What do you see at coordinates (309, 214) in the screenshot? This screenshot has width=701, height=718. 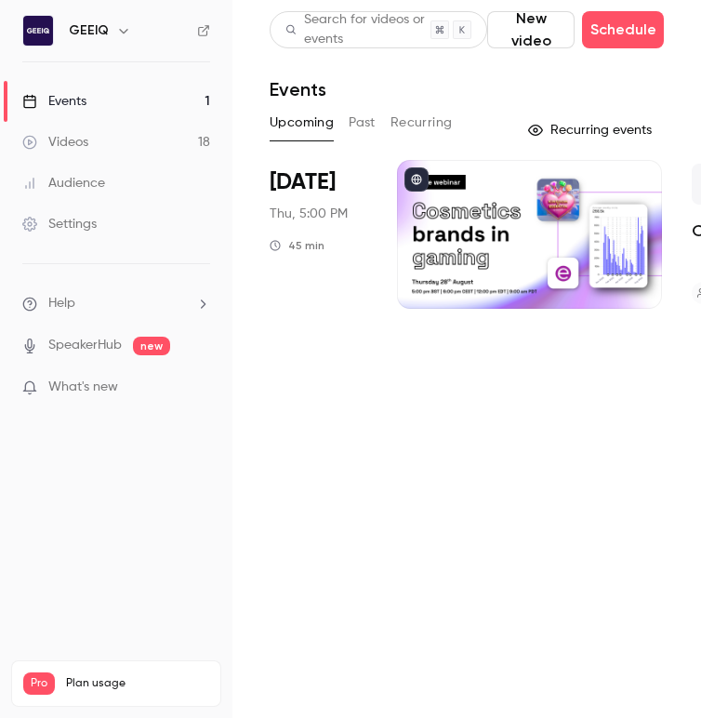 I see `span: Thu, 5:00 PM` at bounding box center [309, 214].